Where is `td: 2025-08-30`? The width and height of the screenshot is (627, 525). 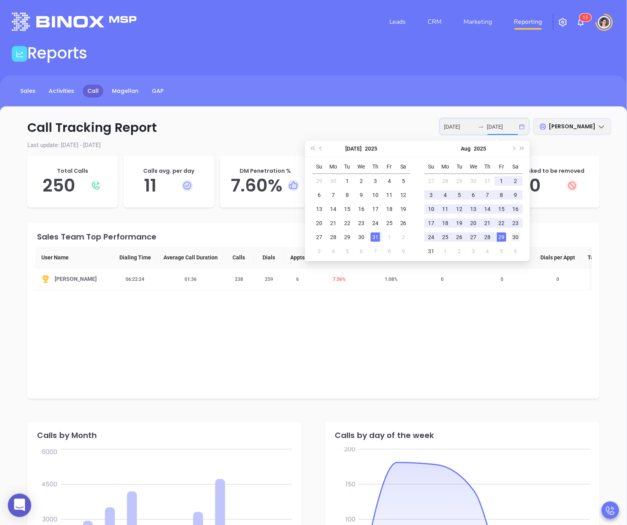
td: 2025-08-30 is located at coordinates (516, 237).